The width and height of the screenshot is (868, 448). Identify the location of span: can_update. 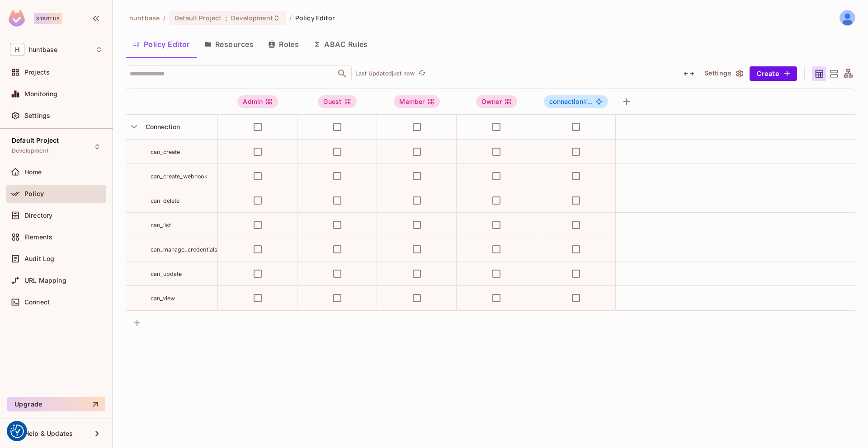
(166, 274).